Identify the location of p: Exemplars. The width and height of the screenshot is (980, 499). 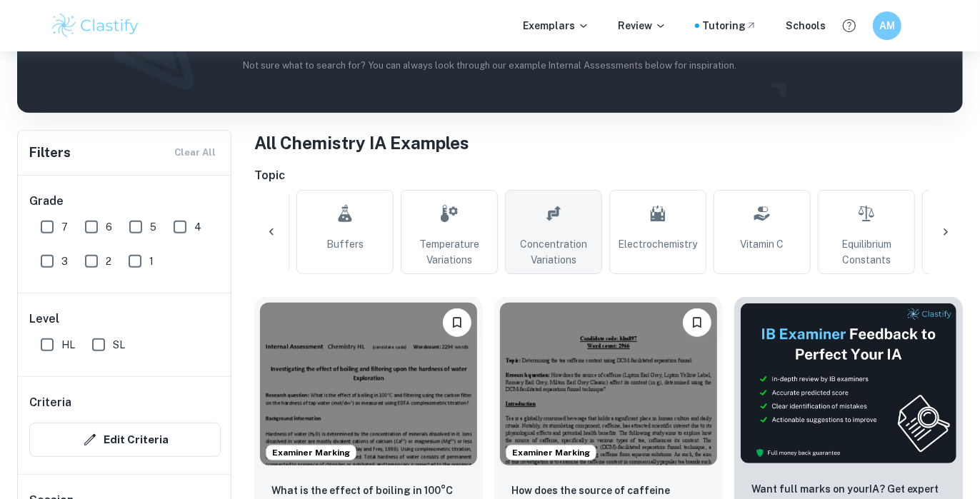
(556, 26).